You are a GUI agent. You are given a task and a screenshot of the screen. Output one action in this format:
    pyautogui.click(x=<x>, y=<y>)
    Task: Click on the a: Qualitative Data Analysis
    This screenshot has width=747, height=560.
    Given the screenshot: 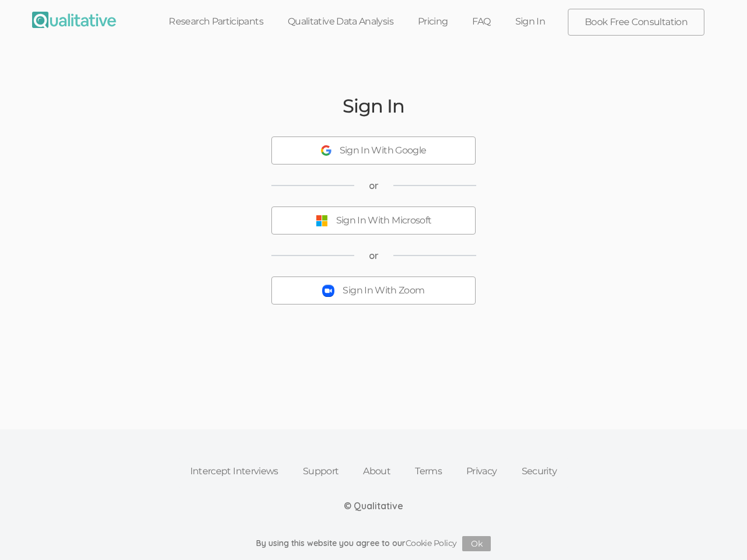 What is the action you would take?
    pyautogui.click(x=340, y=22)
    